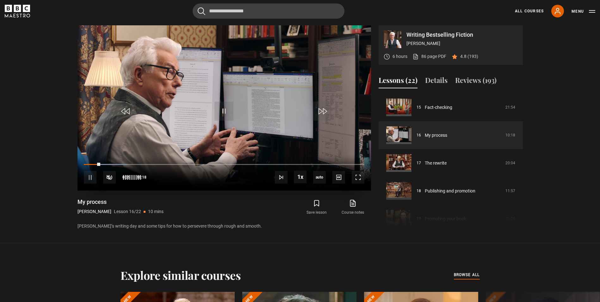  I want to click on span: browse all, so click(467, 275).